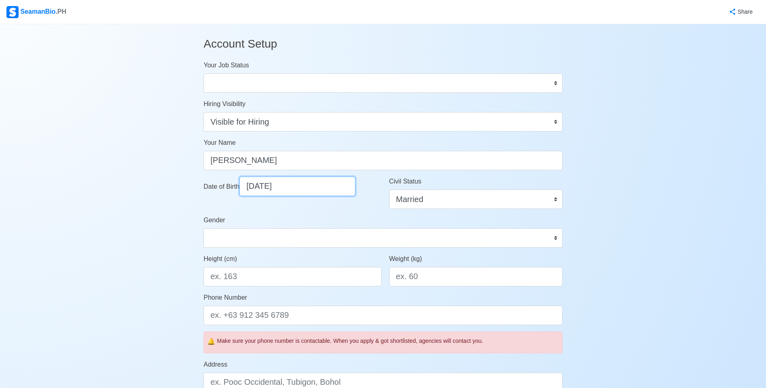 This screenshot has height=388, width=766. Describe the element at coordinates (406, 259) in the screenshot. I see `span: Weight (kg)` at that location.